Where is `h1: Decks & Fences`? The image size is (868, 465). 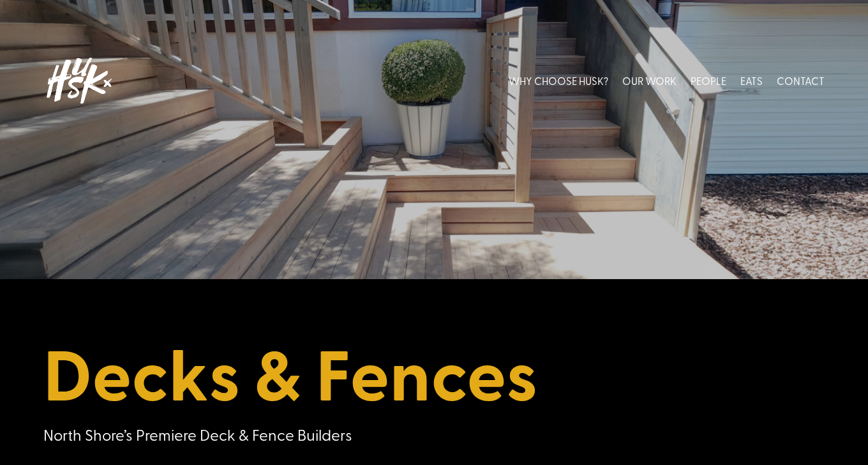
h1: Decks & Fences is located at coordinates (434, 376).